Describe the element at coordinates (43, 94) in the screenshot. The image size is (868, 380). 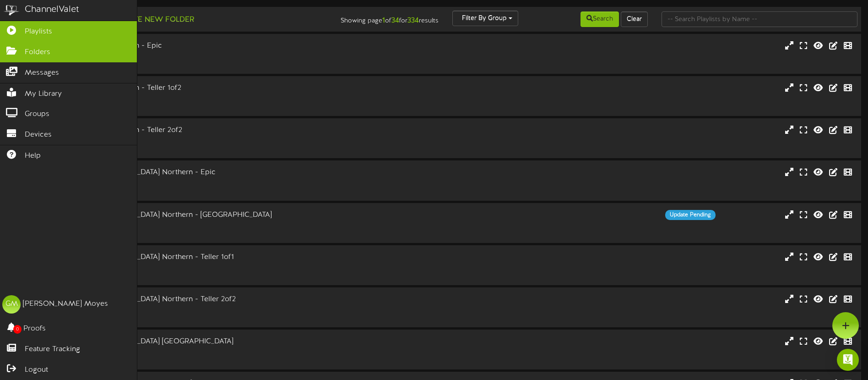
I see `span: My Library` at that location.